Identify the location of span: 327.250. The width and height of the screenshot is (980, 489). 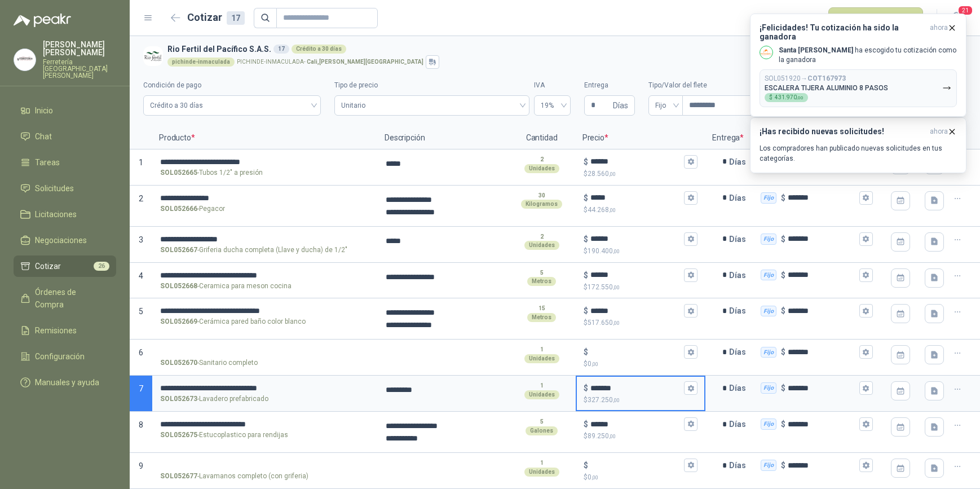
(603, 400).